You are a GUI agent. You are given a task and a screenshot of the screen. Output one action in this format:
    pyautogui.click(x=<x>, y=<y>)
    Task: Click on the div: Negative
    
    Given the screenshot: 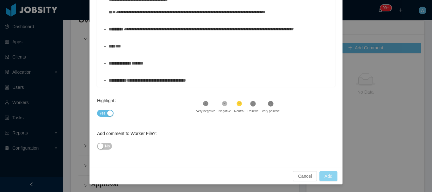 What is the action you would take?
    pyautogui.click(x=224, y=111)
    